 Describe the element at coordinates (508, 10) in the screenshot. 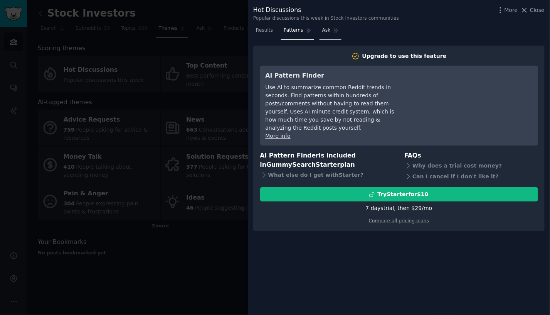

I see `button: More` at that location.